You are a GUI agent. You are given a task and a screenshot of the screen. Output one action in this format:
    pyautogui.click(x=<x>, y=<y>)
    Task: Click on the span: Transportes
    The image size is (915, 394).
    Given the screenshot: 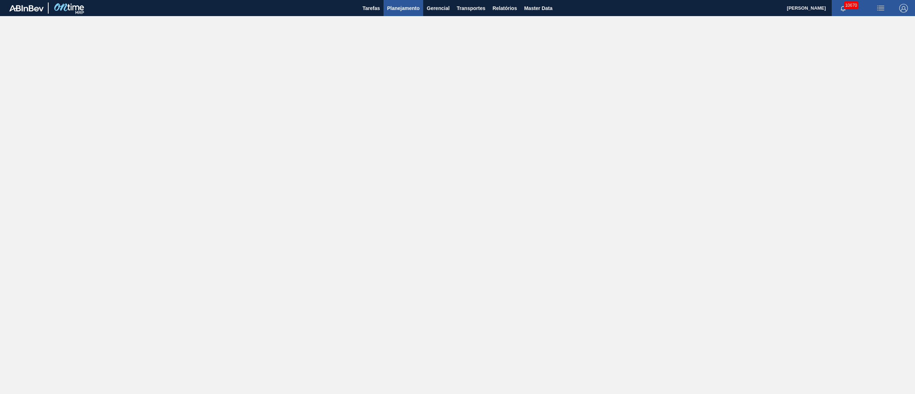 What is the action you would take?
    pyautogui.click(x=471, y=8)
    